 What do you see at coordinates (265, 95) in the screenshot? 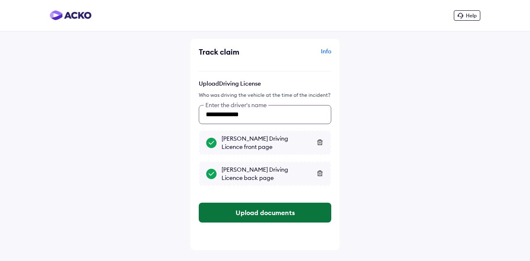
I see `div: Who was driving the vehicle at the time of the incident?` at bounding box center [265, 95].